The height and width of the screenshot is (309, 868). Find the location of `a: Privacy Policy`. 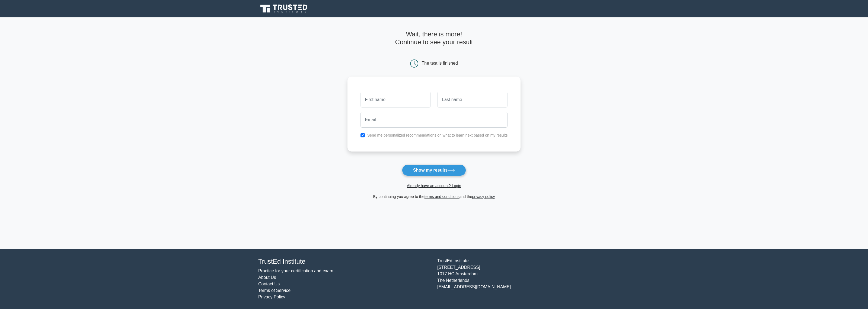

a: Privacy Policy is located at coordinates (272, 297).